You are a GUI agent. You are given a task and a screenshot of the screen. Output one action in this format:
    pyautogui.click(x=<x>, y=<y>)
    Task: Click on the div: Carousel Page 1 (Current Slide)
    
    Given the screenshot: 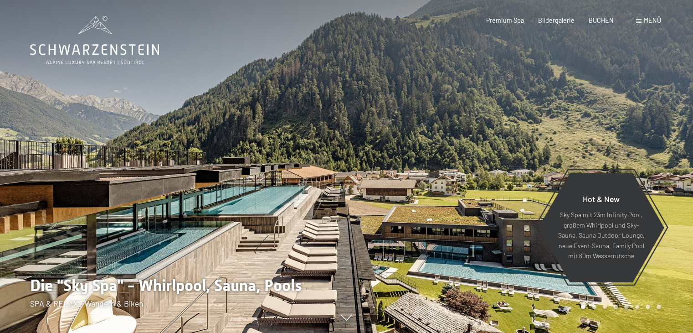 What is the action you would take?
    pyautogui.click(x=583, y=307)
    